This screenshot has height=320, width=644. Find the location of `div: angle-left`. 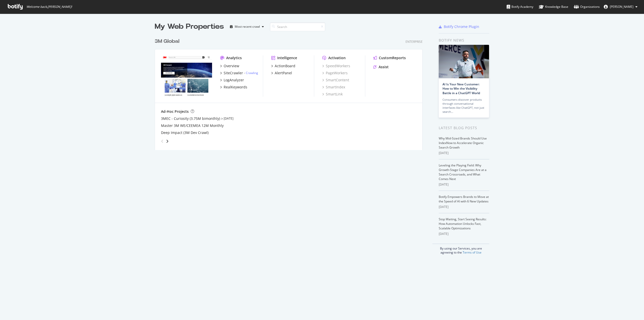

div: angle-left is located at coordinates (162, 141).